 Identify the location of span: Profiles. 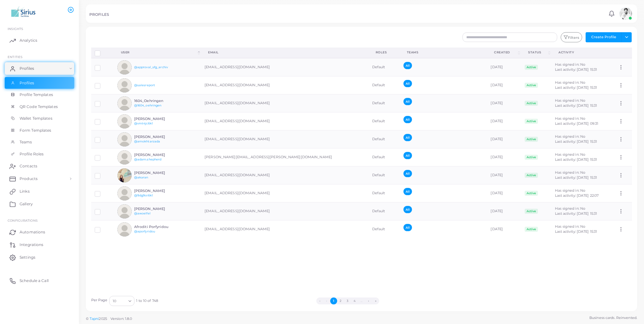
(27, 68).